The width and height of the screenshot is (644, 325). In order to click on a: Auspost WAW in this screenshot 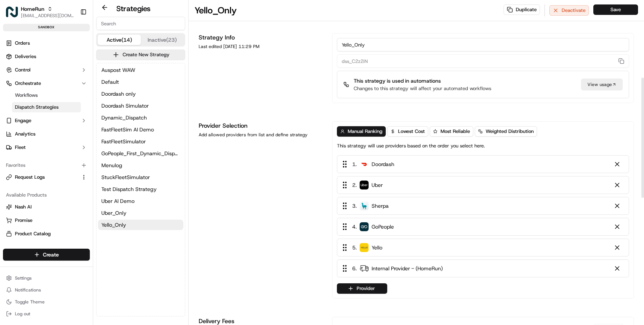, I will do `click(141, 70)`.